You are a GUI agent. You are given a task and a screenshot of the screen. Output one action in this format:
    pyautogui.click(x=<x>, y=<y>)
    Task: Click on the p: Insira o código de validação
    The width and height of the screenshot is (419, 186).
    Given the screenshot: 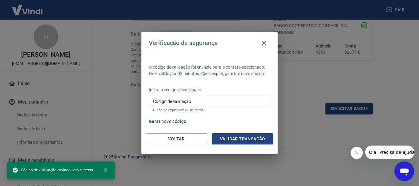 What is the action you would take?
    pyautogui.click(x=209, y=90)
    